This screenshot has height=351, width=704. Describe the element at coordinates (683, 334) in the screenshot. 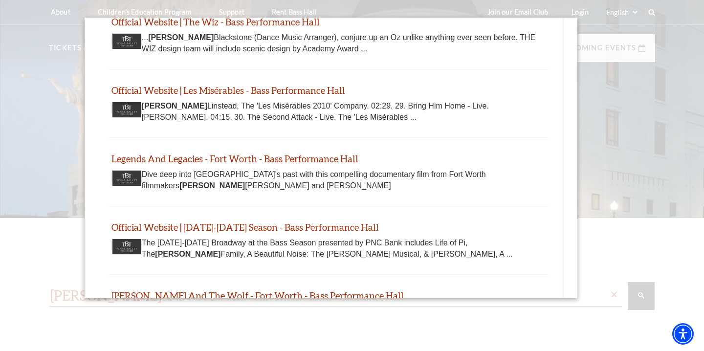

I see `div: Accessibility Menu` at that location.